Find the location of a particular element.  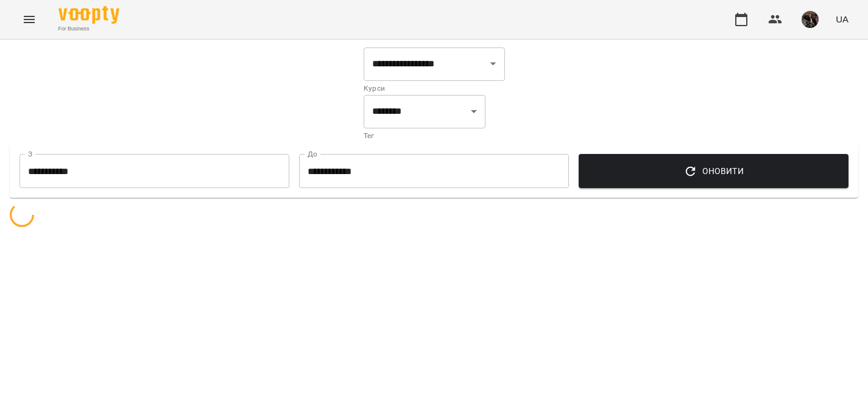

img: 8463428bc87f36892c86bf66b209d685.jpg is located at coordinates (810, 19).